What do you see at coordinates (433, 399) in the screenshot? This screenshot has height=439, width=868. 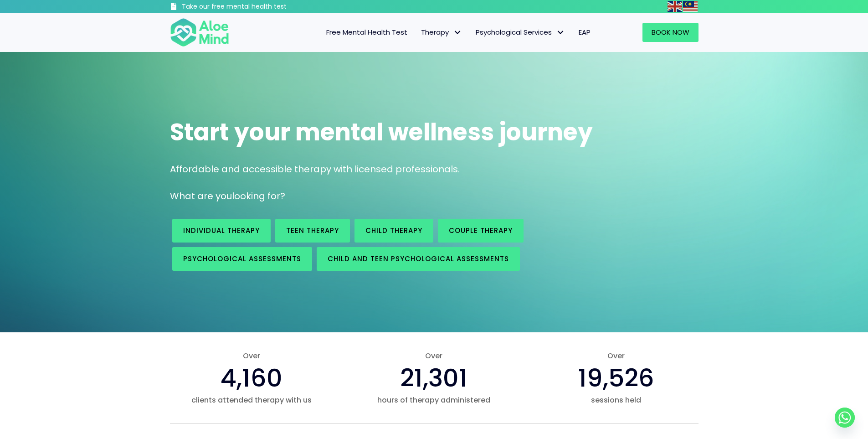 I see `span: hours of therapy administered` at bounding box center [433, 399].